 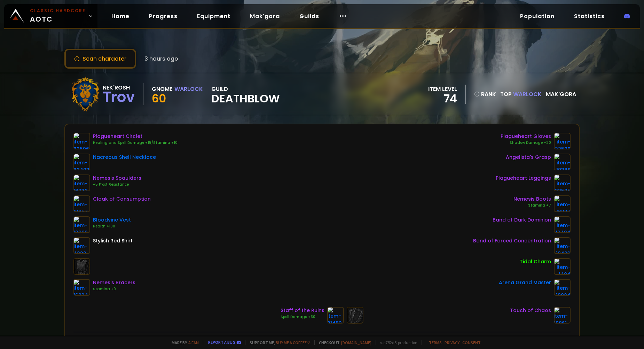 What do you see at coordinates (265, 16) in the screenshot?
I see `a: Mak'gora` at bounding box center [265, 16].